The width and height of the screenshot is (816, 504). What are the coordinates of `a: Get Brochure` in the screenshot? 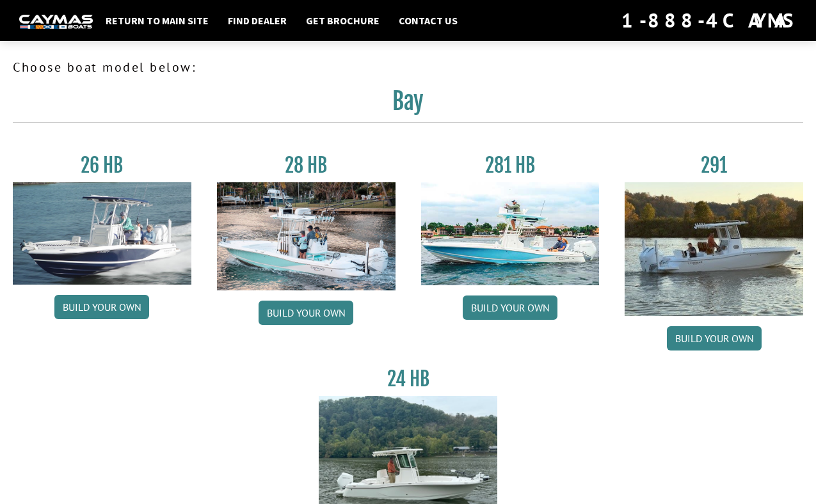 It's located at (343, 20).